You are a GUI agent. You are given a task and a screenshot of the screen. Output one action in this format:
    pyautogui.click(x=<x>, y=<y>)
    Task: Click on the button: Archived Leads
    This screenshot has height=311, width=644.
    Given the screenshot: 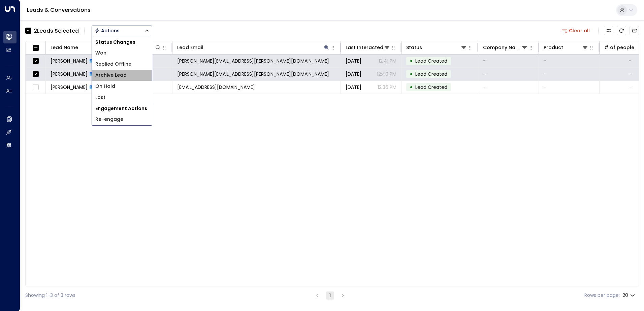 What is the action you would take?
    pyautogui.click(x=634, y=31)
    